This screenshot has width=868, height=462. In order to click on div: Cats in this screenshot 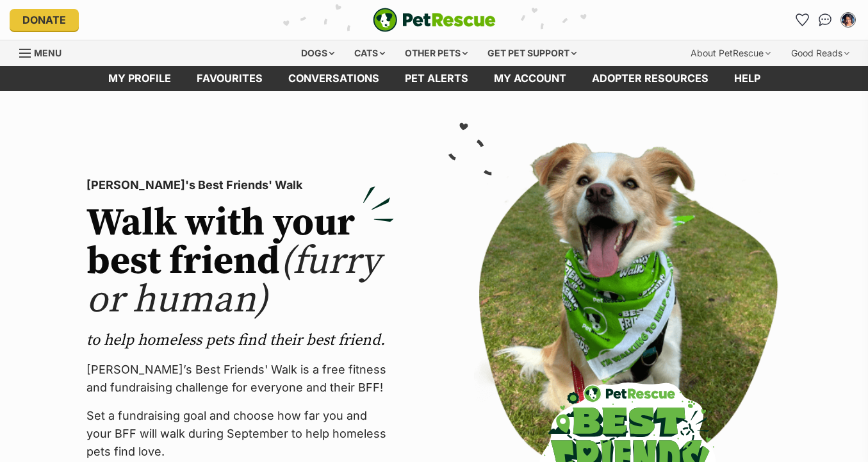, I will do `click(369, 53)`.